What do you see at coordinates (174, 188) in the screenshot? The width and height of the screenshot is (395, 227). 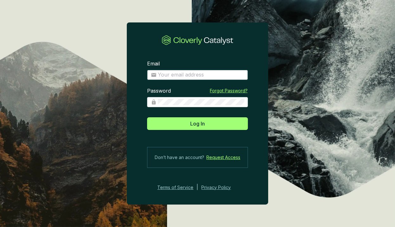 I see `a: Terms of Service` at bounding box center [174, 188].